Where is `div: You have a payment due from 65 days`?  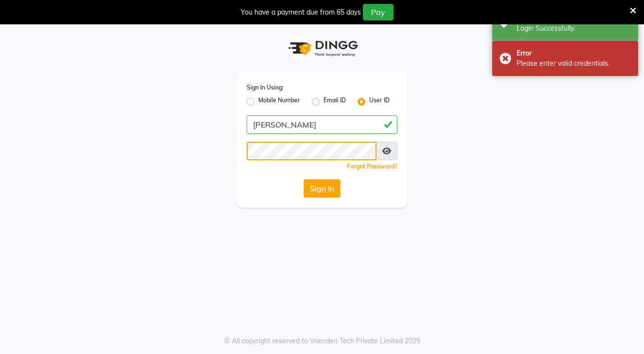 div: You have a payment due from 65 days is located at coordinates (300, 12).